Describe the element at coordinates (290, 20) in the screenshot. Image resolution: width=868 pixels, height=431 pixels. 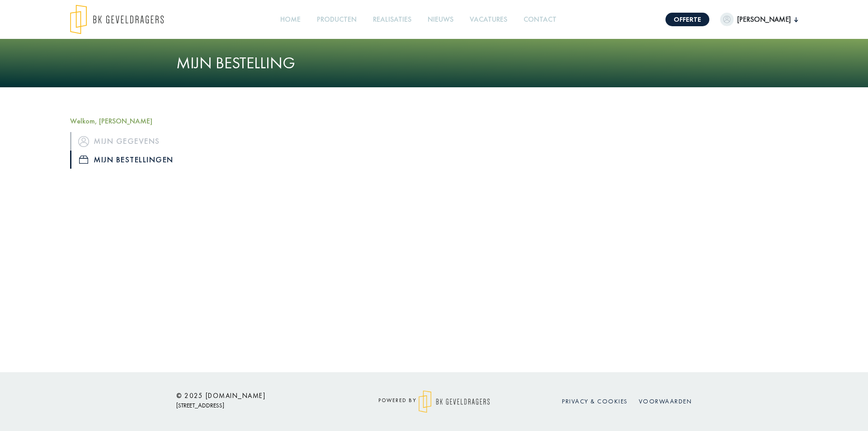
I see `a: Home` at that location.